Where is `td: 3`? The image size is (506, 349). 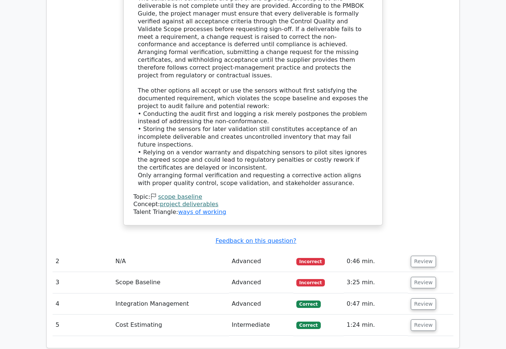
td: 3 is located at coordinates (82, 283).